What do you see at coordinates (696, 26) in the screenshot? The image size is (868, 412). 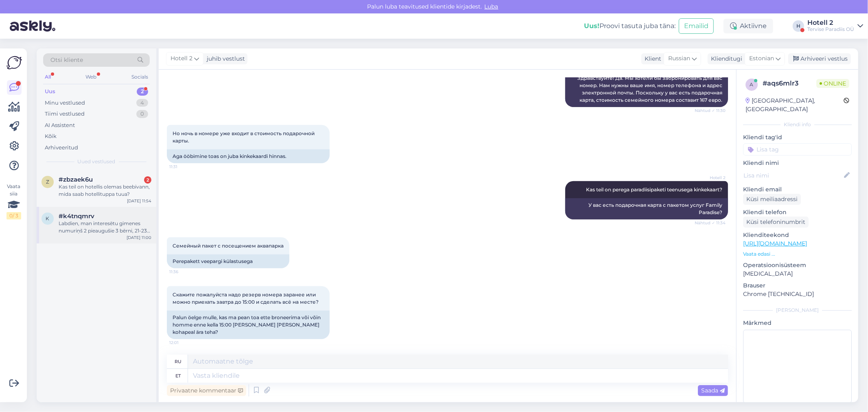 I see `button: Emailid` at bounding box center [696, 26].